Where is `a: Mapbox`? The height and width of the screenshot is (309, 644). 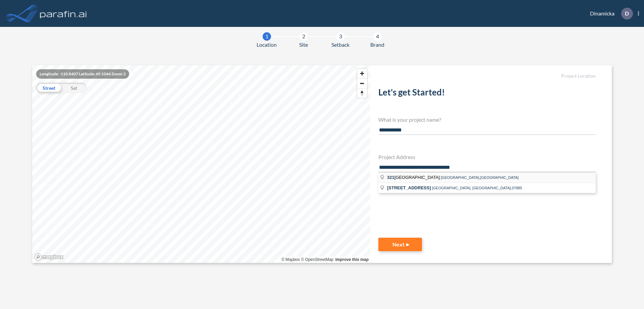
a: Mapbox is located at coordinates (291, 259).